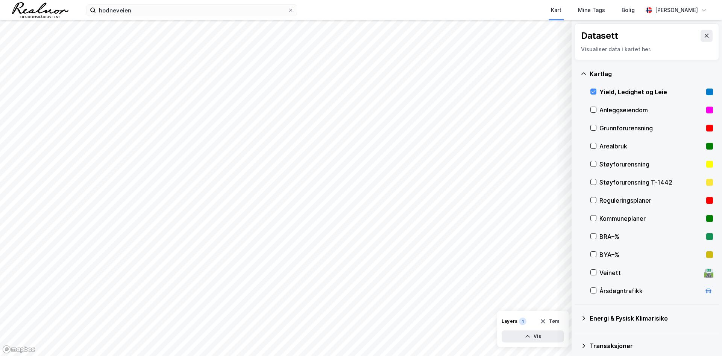  What do you see at coordinates (533, 336) in the screenshot?
I see `button: Vis` at bounding box center [533, 336].